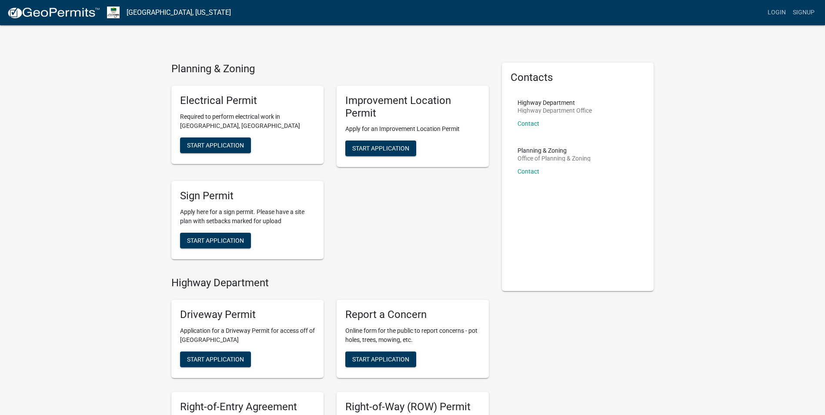 This screenshot has width=825, height=415. Describe the element at coordinates (803, 13) in the screenshot. I see `a: Signup` at that location.